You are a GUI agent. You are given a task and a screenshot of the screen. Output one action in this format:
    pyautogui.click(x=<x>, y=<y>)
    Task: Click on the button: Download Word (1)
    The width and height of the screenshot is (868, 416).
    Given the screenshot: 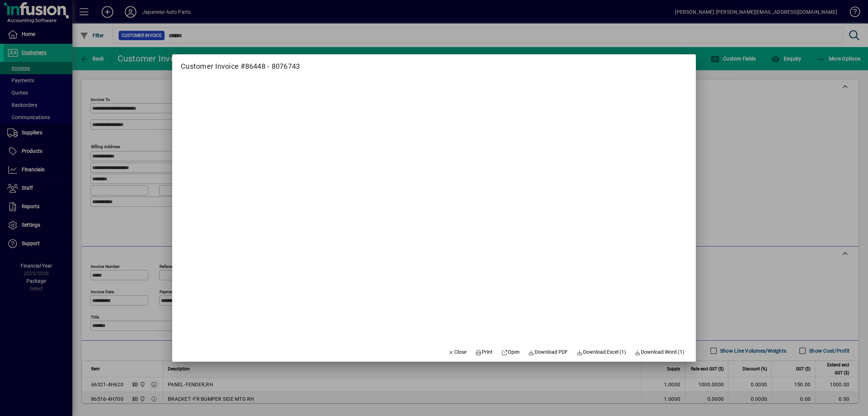 What is the action you would take?
    pyautogui.click(x=660, y=352)
    